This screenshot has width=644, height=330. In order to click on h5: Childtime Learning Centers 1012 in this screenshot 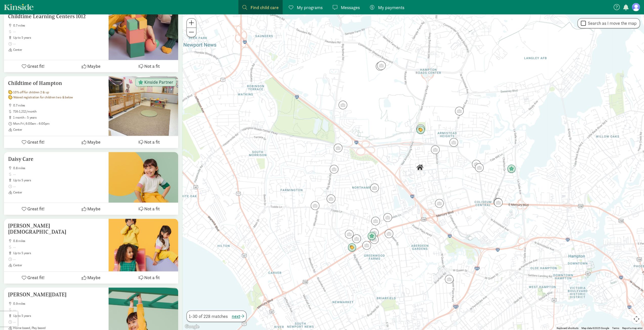, I will do `click(56, 17)`.